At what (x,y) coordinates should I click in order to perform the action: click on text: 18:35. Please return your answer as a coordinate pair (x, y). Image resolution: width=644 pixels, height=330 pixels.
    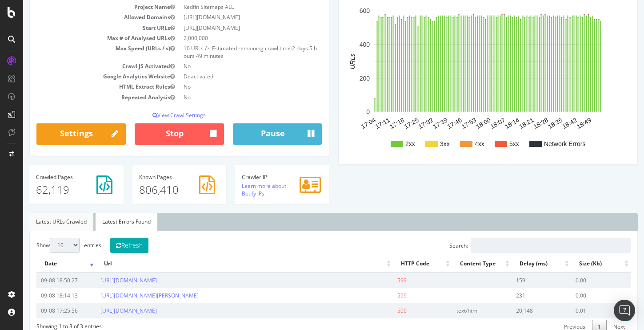
    Looking at the image, I should click on (531, 123).